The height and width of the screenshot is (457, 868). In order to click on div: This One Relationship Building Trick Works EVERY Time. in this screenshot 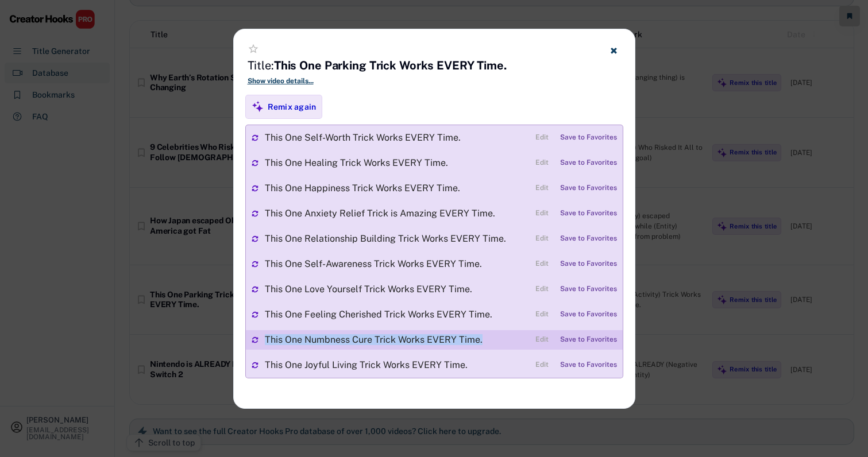, I will do `click(397, 239)`.